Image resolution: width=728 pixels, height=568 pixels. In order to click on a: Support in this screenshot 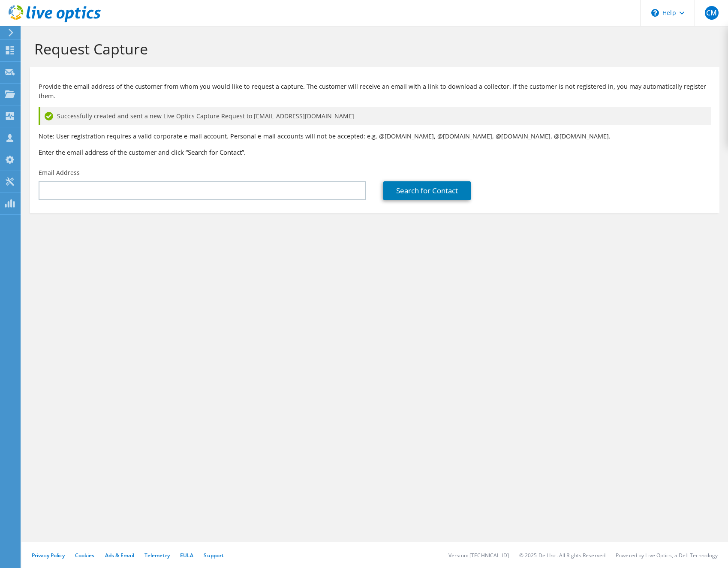, I will do `click(213, 555)`.